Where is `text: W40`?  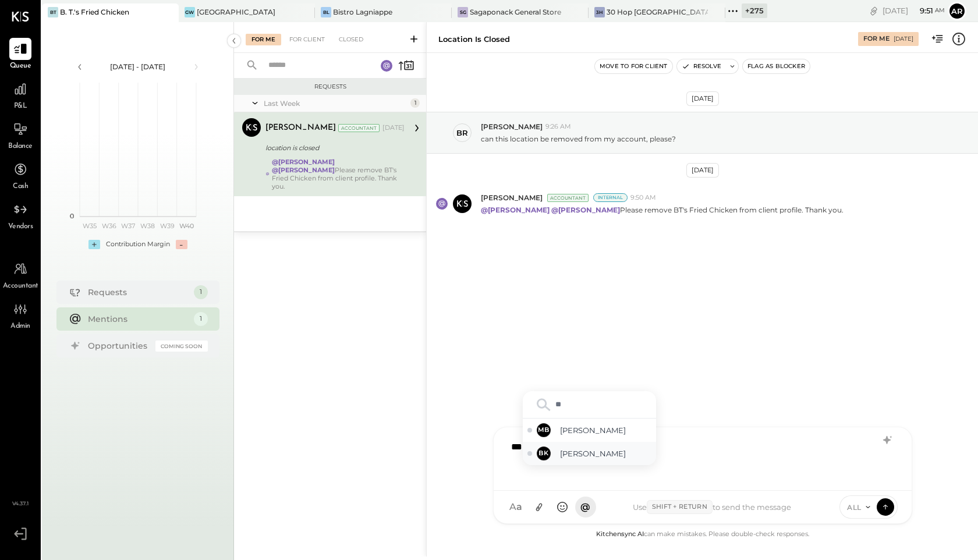 text: W40 is located at coordinates (186, 226).